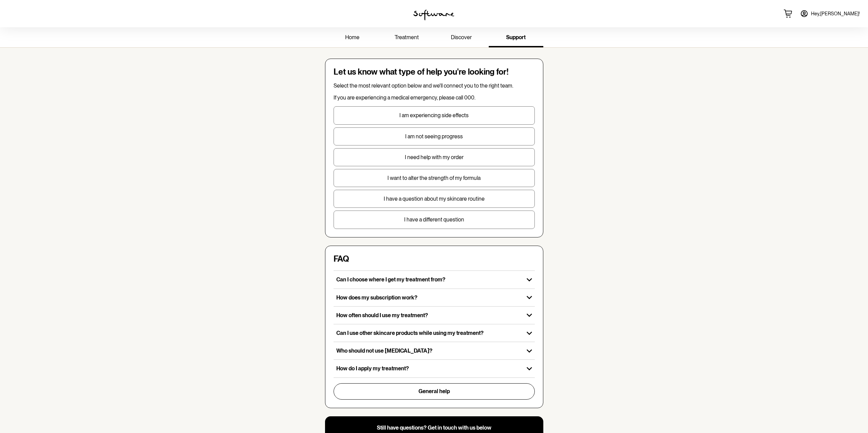  Describe the element at coordinates (516, 38) in the screenshot. I see `a: support` at that location.